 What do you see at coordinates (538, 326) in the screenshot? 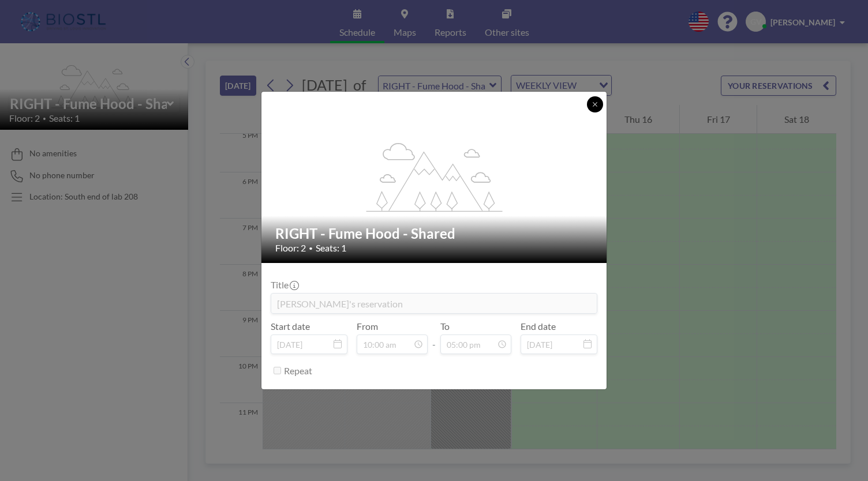
I see `label: End date` at bounding box center [538, 326].